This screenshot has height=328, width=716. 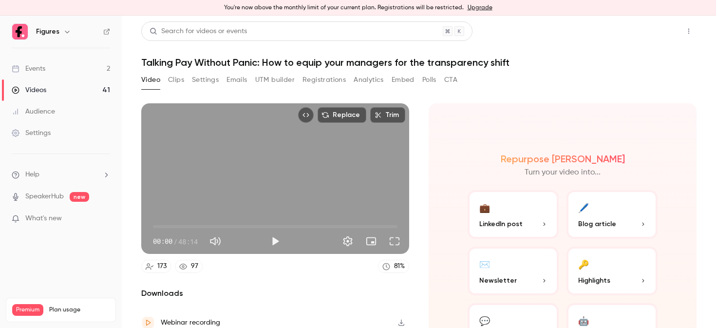 What do you see at coordinates (29, 90) in the screenshot?
I see `div: Videos` at bounding box center [29, 90].